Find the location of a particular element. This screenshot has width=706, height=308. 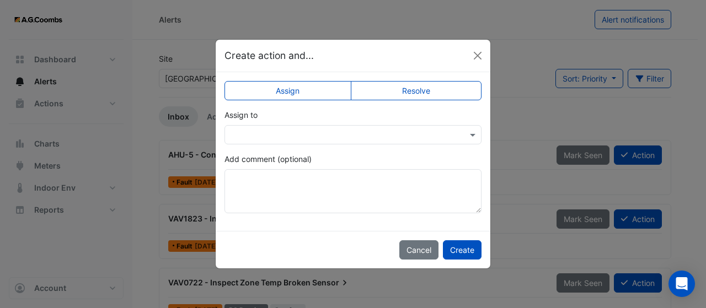

button: Cancel is located at coordinates (419, 250).